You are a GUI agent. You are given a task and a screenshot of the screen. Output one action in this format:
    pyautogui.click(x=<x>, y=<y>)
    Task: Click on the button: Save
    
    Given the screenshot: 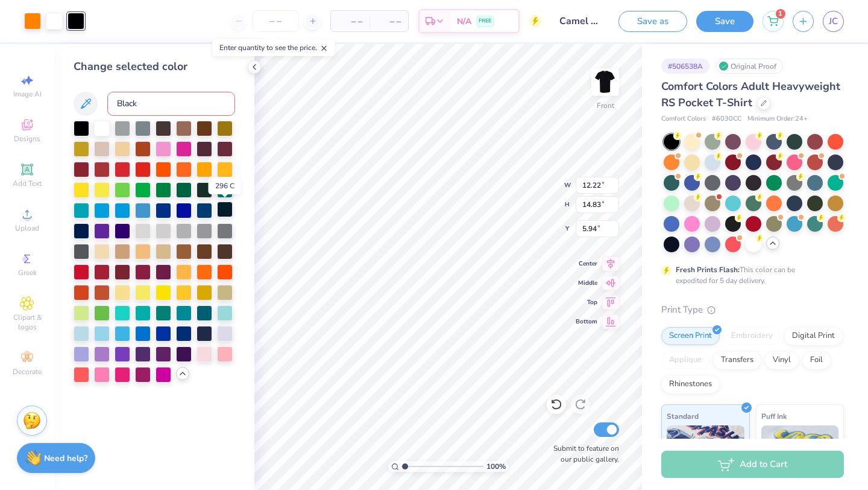 What is the action you would take?
    pyautogui.click(x=725, y=21)
    